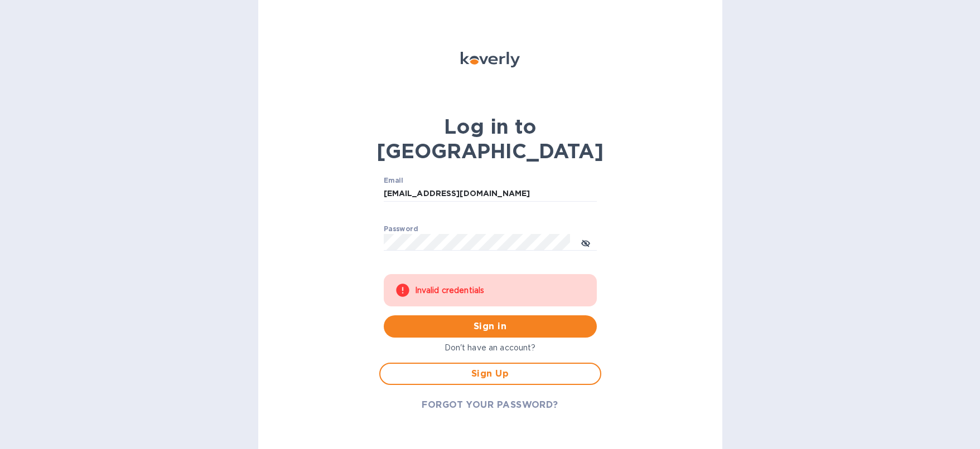  Describe the element at coordinates (490, 59) in the screenshot. I see `img: Koverly` at that location.